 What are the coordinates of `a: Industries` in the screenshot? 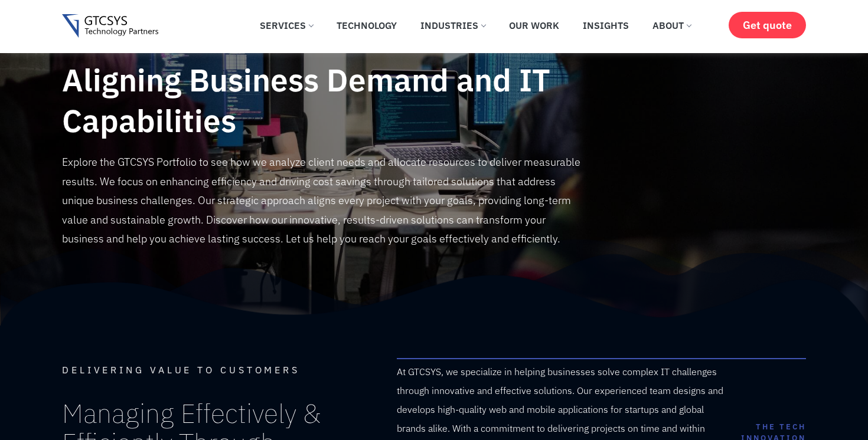 It's located at (453, 25).